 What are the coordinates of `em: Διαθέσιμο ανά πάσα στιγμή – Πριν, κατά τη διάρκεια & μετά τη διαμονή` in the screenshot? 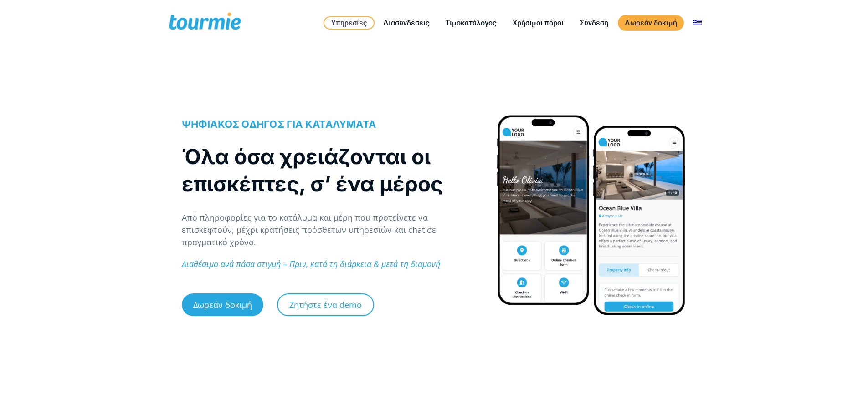 It's located at (311, 264).